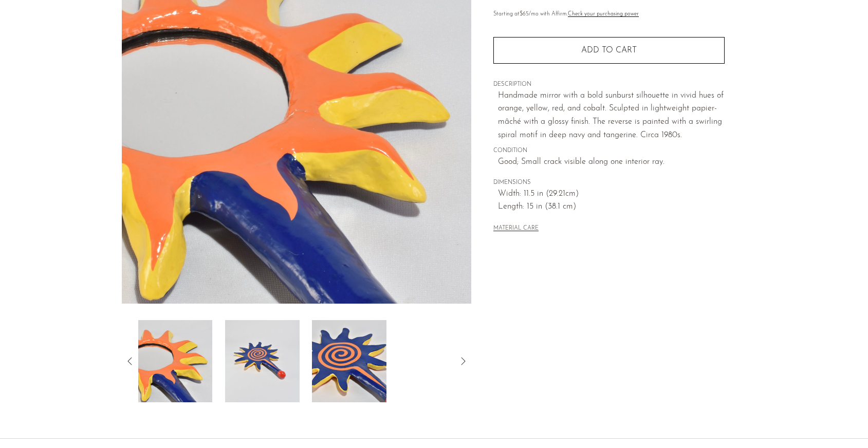 The width and height of the screenshot is (868, 448). Describe the element at coordinates (609, 183) in the screenshot. I see `span: DIMENSIONS` at that location.